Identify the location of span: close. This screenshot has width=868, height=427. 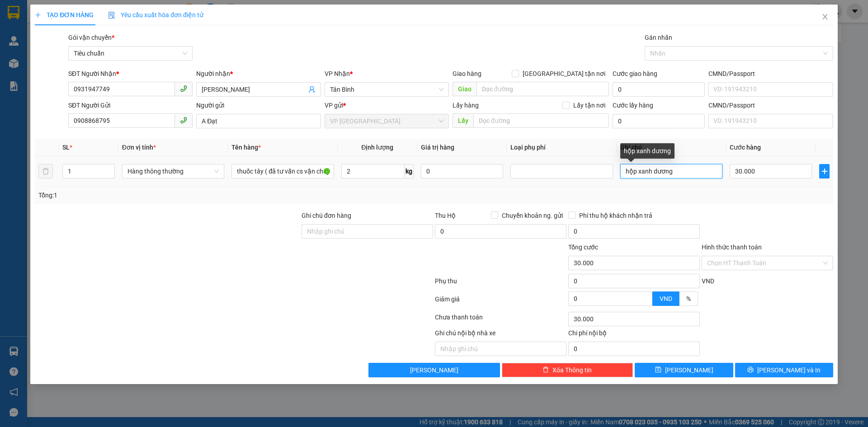
(825, 17).